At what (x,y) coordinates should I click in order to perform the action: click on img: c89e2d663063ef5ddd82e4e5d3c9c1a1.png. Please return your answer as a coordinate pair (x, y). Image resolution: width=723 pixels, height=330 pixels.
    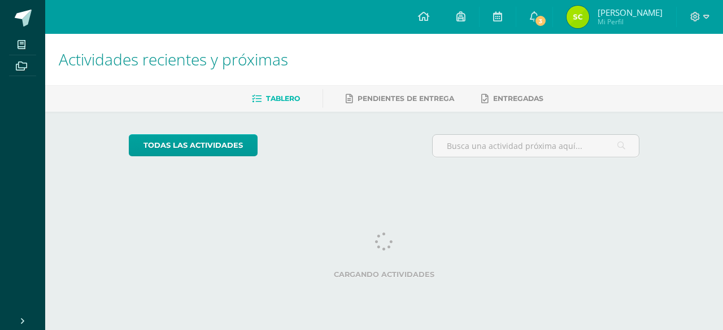
    Looking at the image, I should click on (578, 17).